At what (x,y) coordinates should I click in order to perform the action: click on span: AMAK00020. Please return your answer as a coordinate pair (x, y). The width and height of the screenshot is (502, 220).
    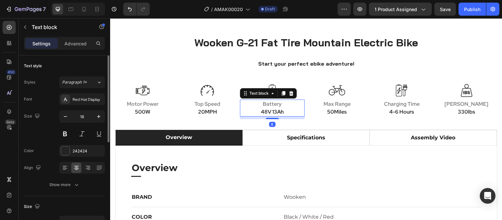
    Looking at the image, I should click on (229, 9).